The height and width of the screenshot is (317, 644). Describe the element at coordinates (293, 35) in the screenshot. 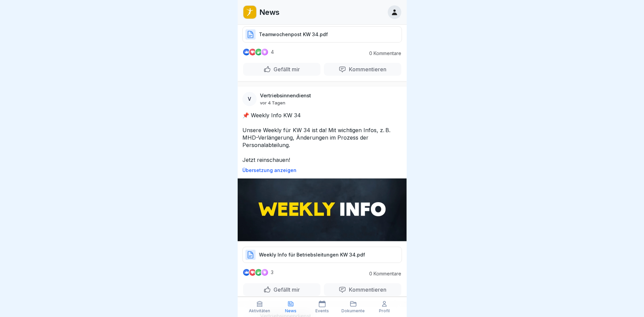

I see `p: Teamwochenpost KW 34.pdf` at that location.